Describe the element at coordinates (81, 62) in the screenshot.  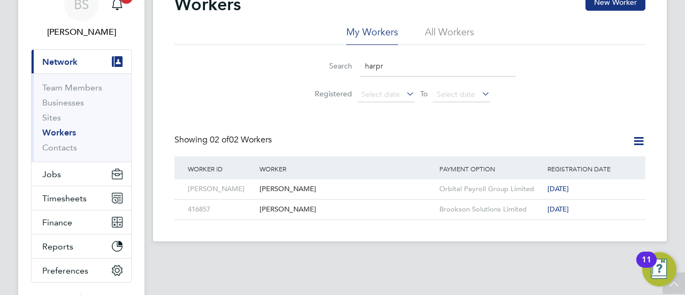
I see `button: Network` at that location.